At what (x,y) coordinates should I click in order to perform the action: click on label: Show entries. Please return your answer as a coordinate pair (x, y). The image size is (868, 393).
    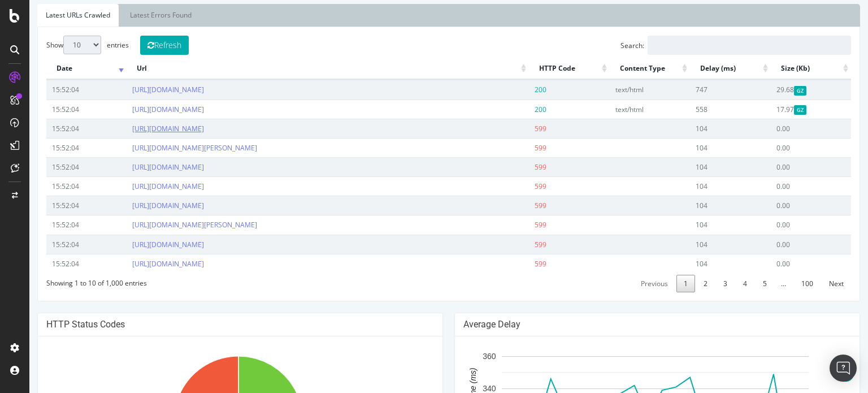
    Looking at the image, I should click on (58, 44).